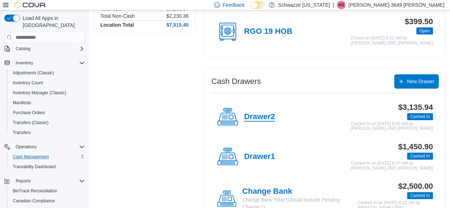  Describe the element at coordinates (341, 5) in the screenshot. I see `div: Michael-3649 Morefield` at that location.